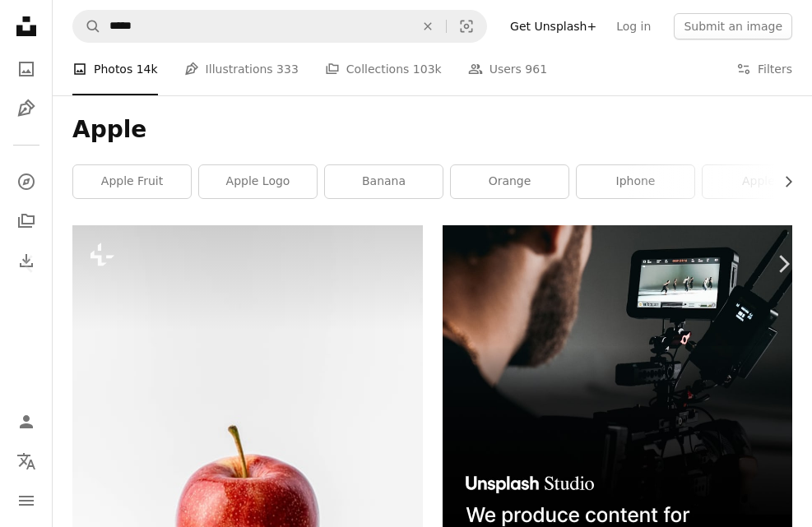 The height and width of the screenshot is (527, 812). What do you see at coordinates (241, 70) in the screenshot?
I see `a: Illustrations 333` at bounding box center [241, 70].